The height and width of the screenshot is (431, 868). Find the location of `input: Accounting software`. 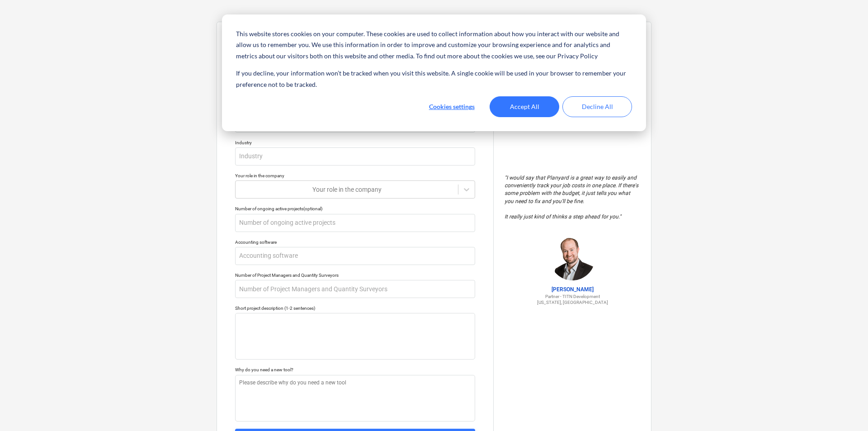

input: Accounting software is located at coordinates (355, 256).